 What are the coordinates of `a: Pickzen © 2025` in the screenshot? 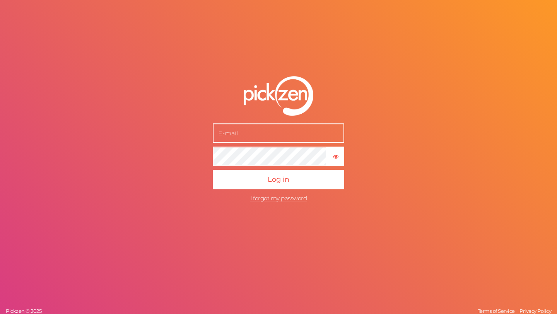 It's located at (24, 311).